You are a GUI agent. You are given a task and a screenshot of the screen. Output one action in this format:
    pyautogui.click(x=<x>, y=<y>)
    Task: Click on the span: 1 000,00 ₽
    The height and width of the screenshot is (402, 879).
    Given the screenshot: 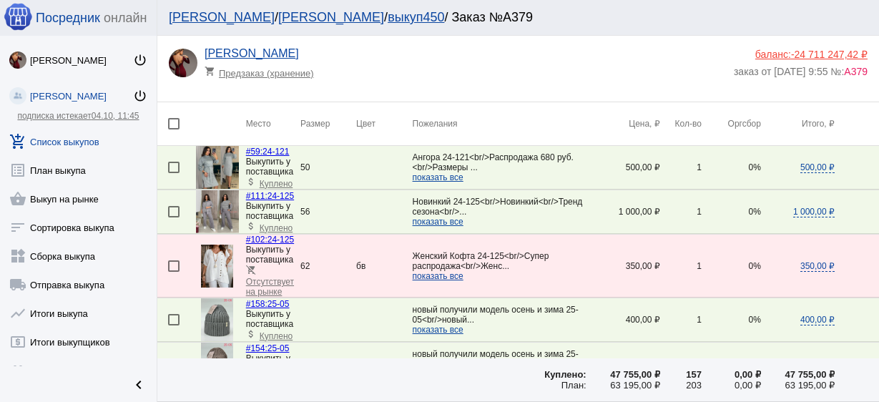 What is the action you would take?
    pyautogui.click(x=814, y=212)
    